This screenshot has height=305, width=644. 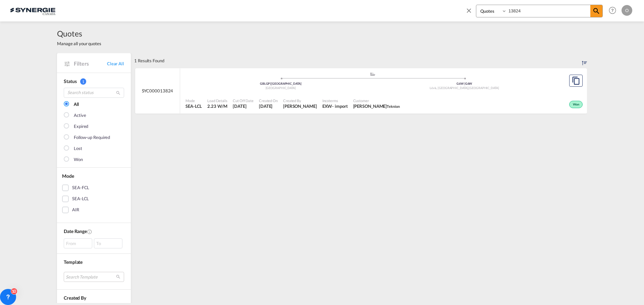 What do you see at coordinates (89, 232) in the screenshot?
I see `md-icon: Created On` at bounding box center [89, 232].